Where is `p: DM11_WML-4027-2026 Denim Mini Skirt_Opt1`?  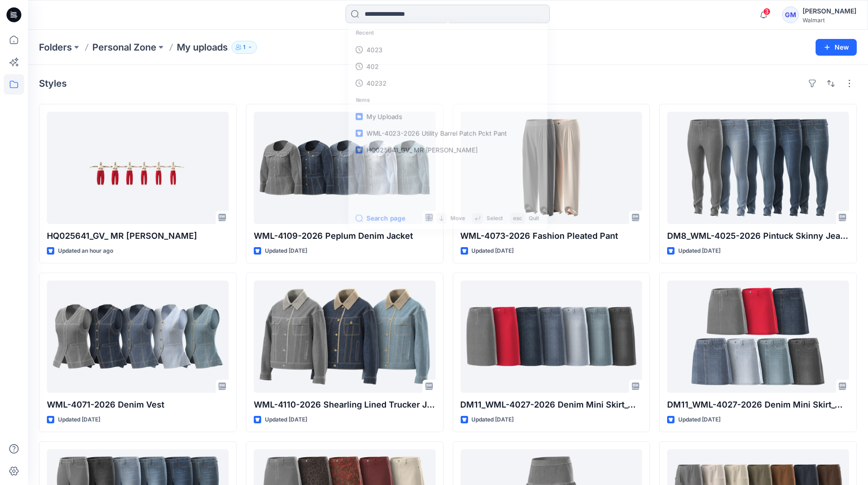 p: DM11_WML-4027-2026 Denim Mini Skirt_Opt1 is located at coordinates (758, 405).